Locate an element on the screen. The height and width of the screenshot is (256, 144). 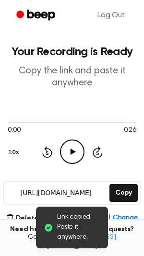
a: Log Out is located at coordinates (111, 15).